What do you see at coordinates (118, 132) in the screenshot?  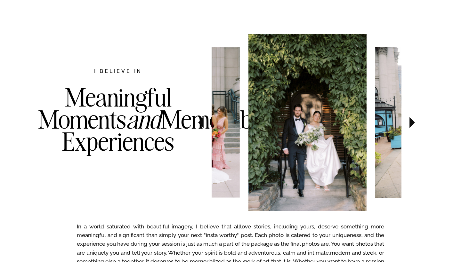 I see `h3: Meaningful Moments Memorable Experiences` at bounding box center [118, 132].